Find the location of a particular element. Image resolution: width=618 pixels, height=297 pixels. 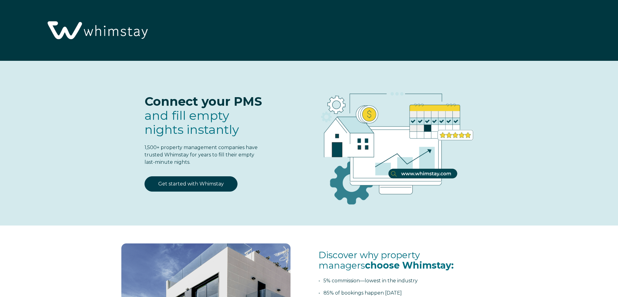

span: Connect your PMS is located at coordinates (203, 101).